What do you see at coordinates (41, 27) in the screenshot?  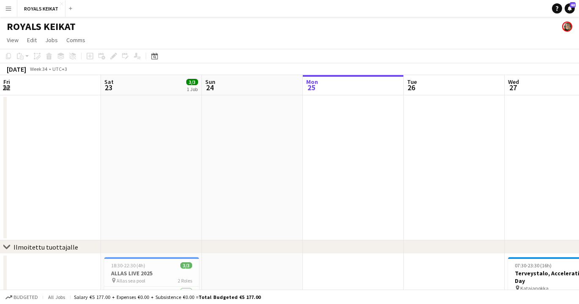 I see `h1: ROYALS KEIKAT` at bounding box center [41, 27].